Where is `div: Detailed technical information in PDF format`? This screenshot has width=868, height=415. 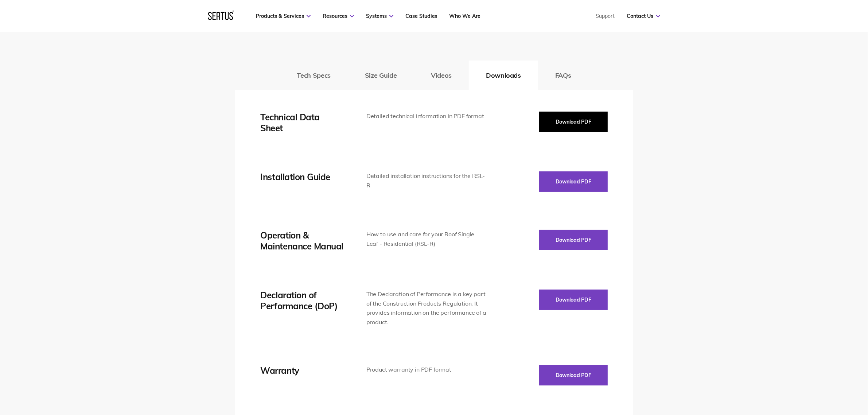 div: Detailed technical information in PDF format is located at coordinates (426, 116).